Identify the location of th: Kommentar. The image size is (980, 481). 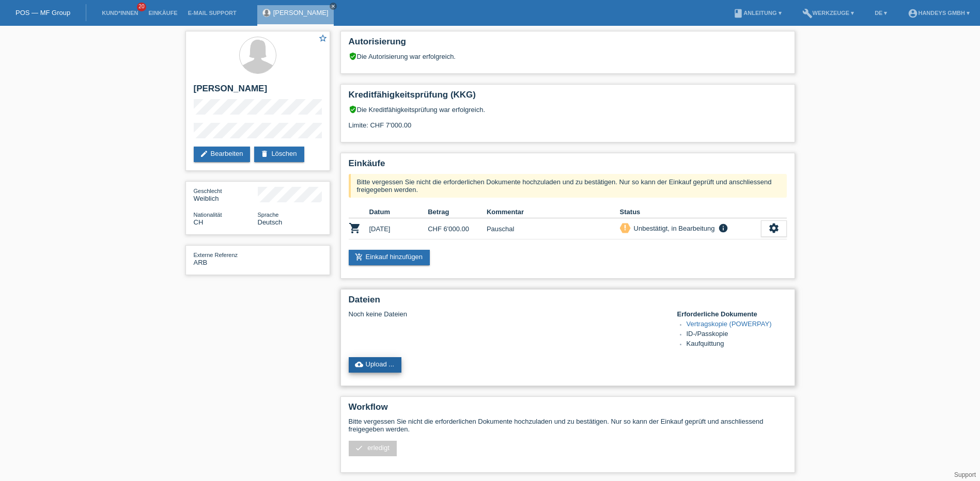
(553, 212).